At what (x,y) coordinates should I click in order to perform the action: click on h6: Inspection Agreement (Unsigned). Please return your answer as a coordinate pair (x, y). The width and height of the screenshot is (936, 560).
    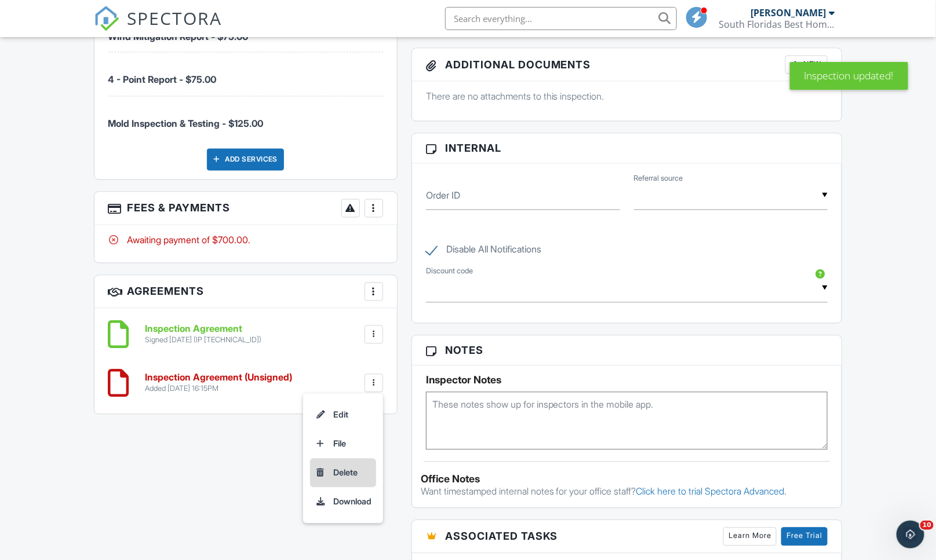
    Looking at the image, I should click on (219, 378).